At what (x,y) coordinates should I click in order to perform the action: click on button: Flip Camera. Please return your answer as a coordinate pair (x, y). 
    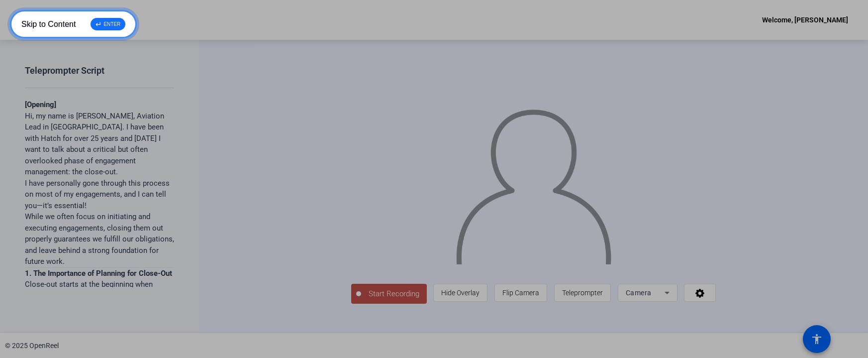
    Looking at the image, I should click on (521, 293).